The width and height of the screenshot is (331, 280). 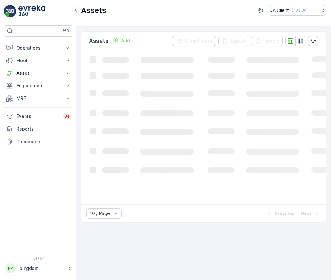 What do you see at coordinates (39, 61) in the screenshot?
I see `button: Fleet` at bounding box center [39, 61].